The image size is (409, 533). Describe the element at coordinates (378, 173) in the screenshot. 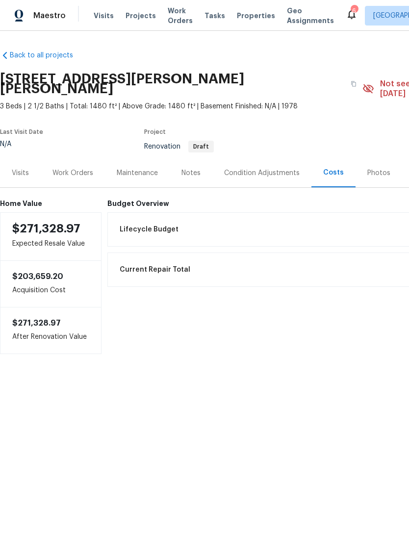

I see `div: Photos` at that location.